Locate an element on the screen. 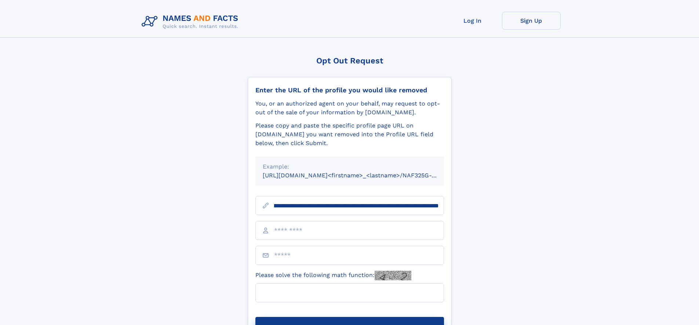 The width and height of the screenshot is (699, 325). div: Enter the URL of the profile you would like removed is located at coordinates (350, 90).